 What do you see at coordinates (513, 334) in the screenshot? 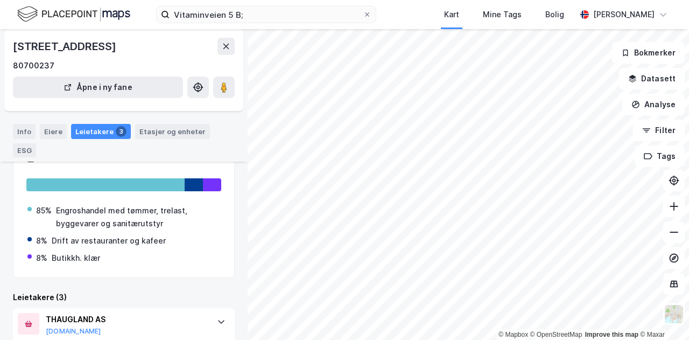
I see `a: Mapbox` at bounding box center [513, 334].